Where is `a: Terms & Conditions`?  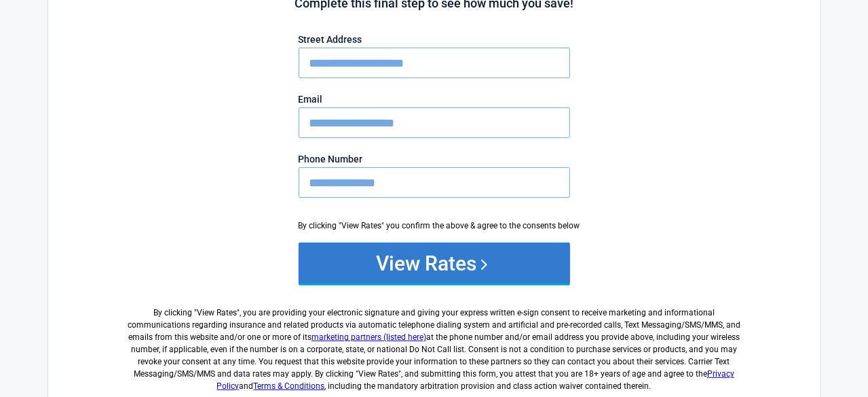
a: Terms & Conditions is located at coordinates (289, 386).